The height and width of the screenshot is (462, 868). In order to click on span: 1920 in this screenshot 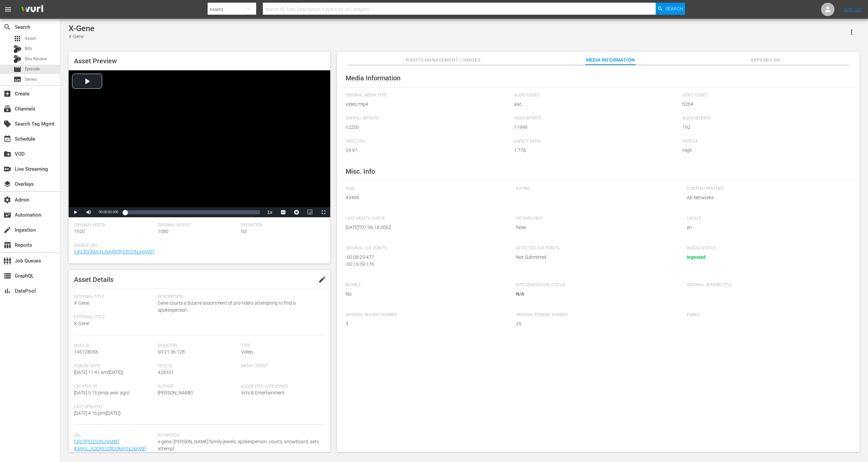, I will do `click(80, 231)`.